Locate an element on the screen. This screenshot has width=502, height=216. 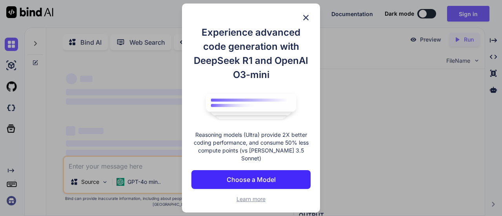
button: Choose a Model is located at coordinates (251, 180).